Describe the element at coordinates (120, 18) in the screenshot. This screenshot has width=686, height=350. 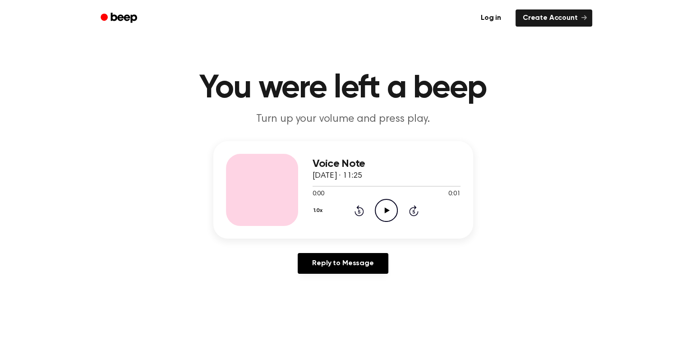
I see `a: Beep` at that location.